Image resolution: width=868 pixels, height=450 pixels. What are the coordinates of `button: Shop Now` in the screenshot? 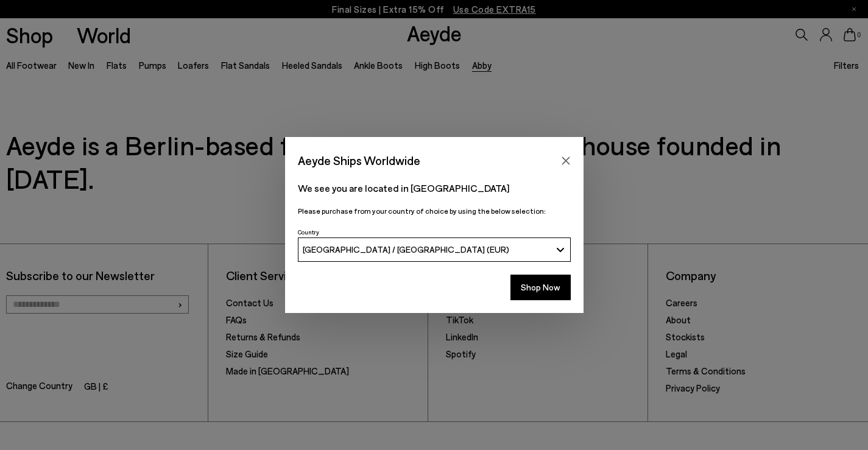 It's located at (540, 287).